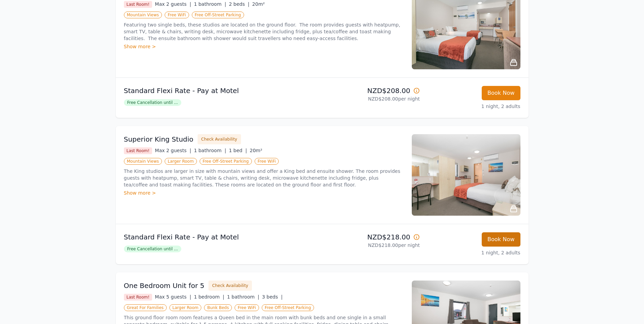 The width and height of the screenshot is (644, 324). What do you see at coordinates (372, 245) in the screenshot?
I see `p: NZD$218.00 per night` at bounding box center [372, 245].